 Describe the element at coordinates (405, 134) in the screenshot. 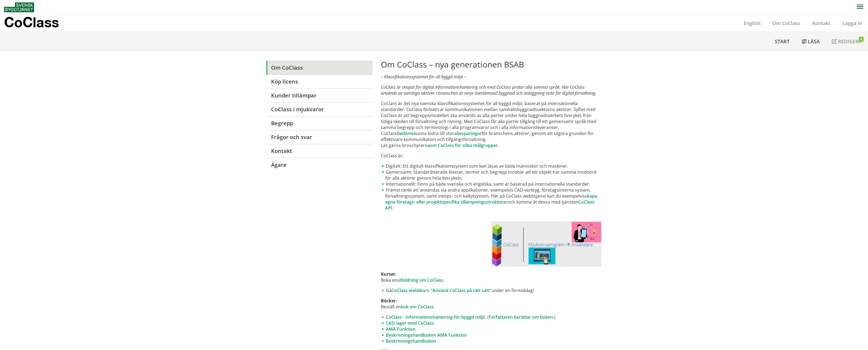

I see `a: bedöms` at that location.